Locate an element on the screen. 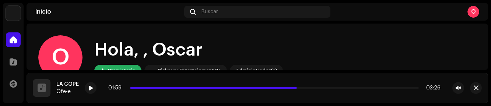  div: 01:59 is located at coordinates (117, 88).